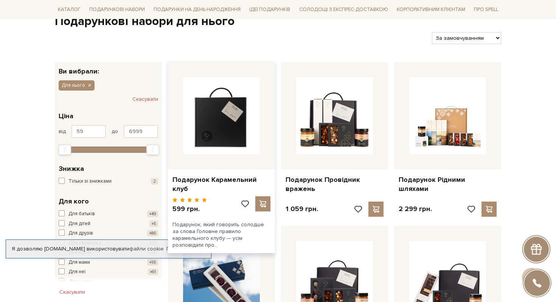 This screenshot has height=302, width=556. Describe the element at coordinates (153, 213) in the screenshot. I see `span: +49` at that location.